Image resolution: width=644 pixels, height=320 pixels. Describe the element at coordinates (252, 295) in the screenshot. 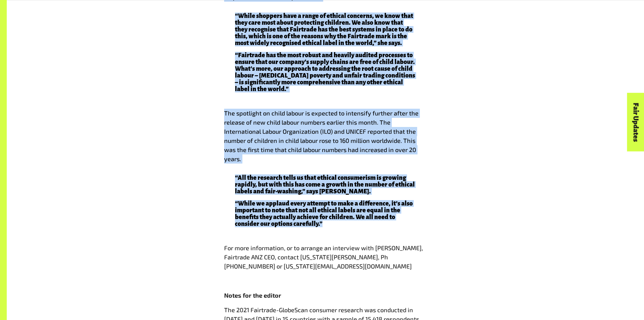

I see `strong: Notes for the editor` at that location.